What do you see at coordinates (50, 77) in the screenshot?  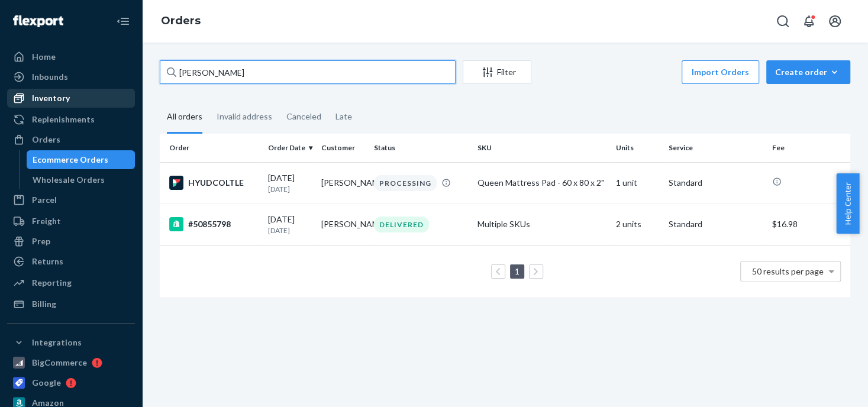 I see `div: Inbounds` at bounding box center [50, 77].